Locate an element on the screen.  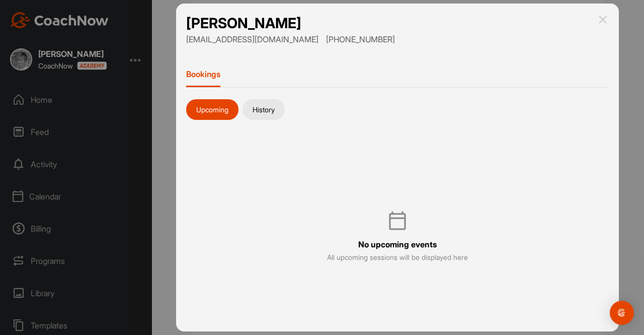
p: All upcoming sessions will be displayed here is located at coordinates (397, 257).